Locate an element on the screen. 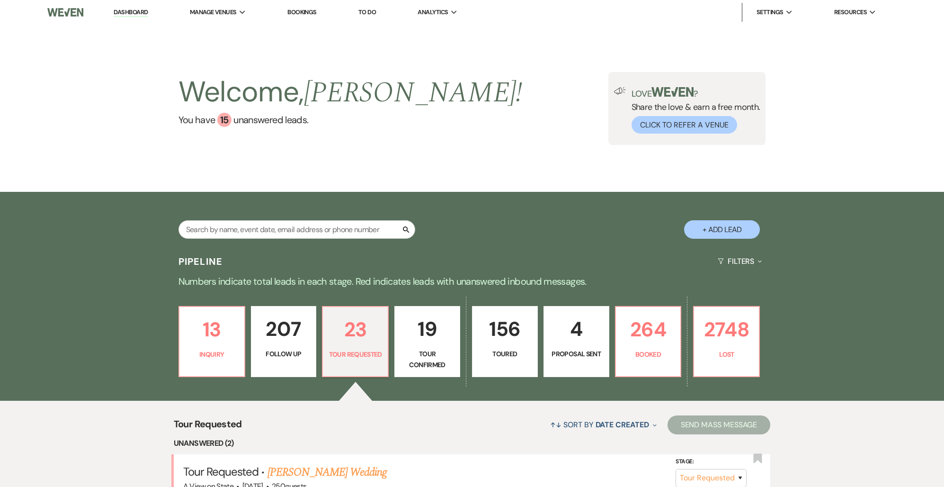 The width and height of the screenshot is (944, 487). p: Love ? is located at coordinates (696, 92).